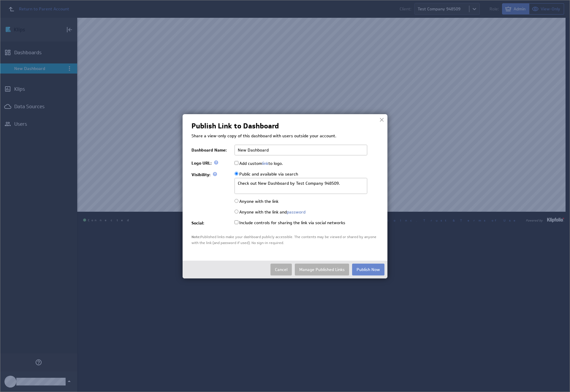  What do you see at coordinates (285, 136) in the screenshot?
I see `p: Share a view-only copy of this dashboard with users outside your account.` at bounding box center [285, 136].